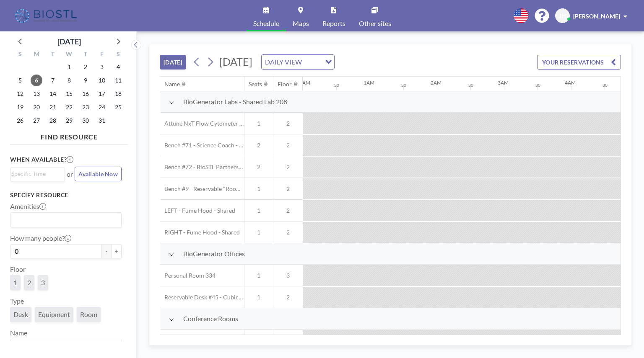 The width and height of the screenshot is (644, 358). I want to click on span: Saturday, October 18, 2025, so click(118, 94).